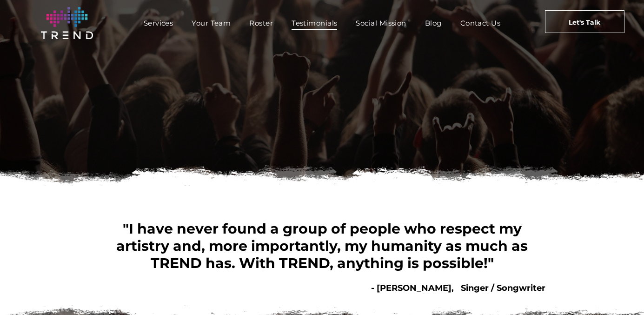  I want to click on a: Your Team, so click(211, 23).